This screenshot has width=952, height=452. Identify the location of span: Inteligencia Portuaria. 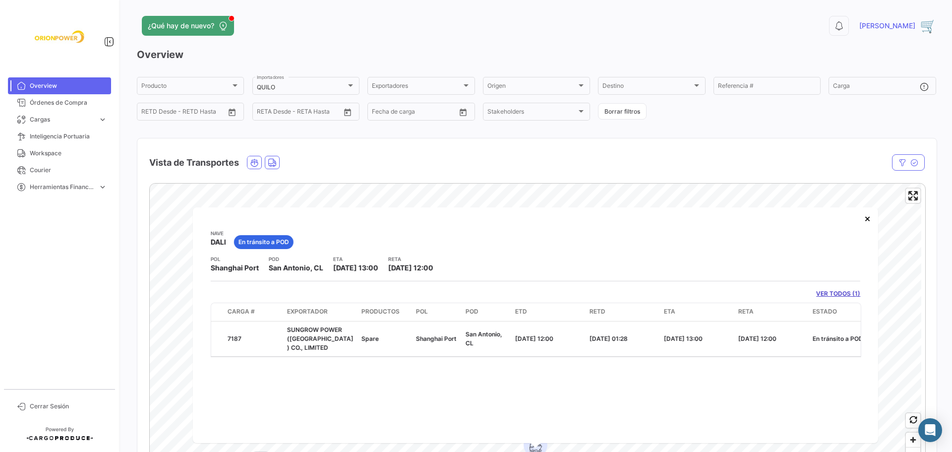
(68, 136).